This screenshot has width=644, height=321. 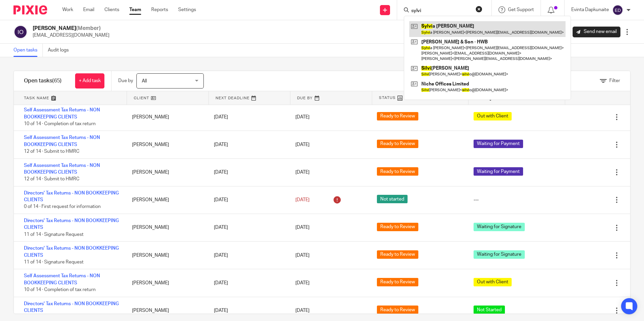 I want to click on a: Clients, so click(x=112, y=10).